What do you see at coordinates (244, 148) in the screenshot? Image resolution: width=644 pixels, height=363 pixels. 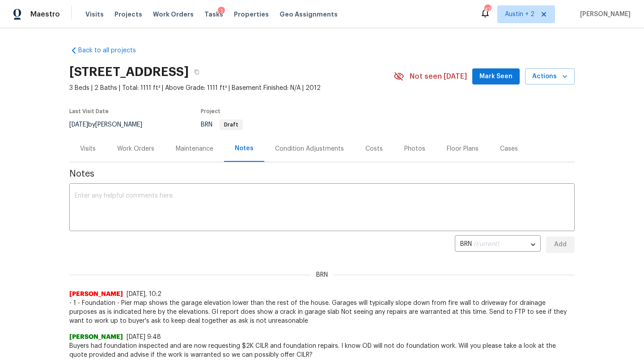 I see `div: Notes` at bounding box center [244, 148].